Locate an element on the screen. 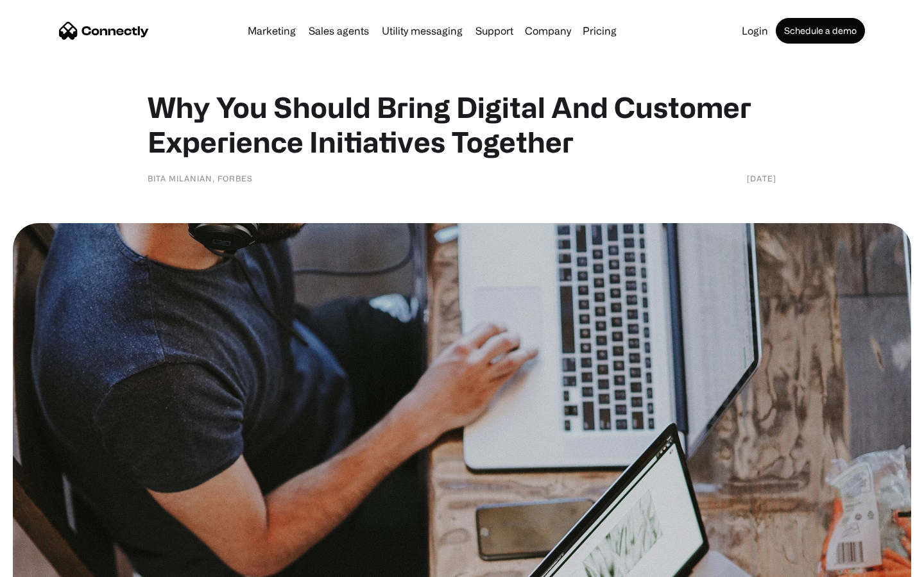 This screenshot has width=924, height=577. a: Support is located at coordinates (494, 31).